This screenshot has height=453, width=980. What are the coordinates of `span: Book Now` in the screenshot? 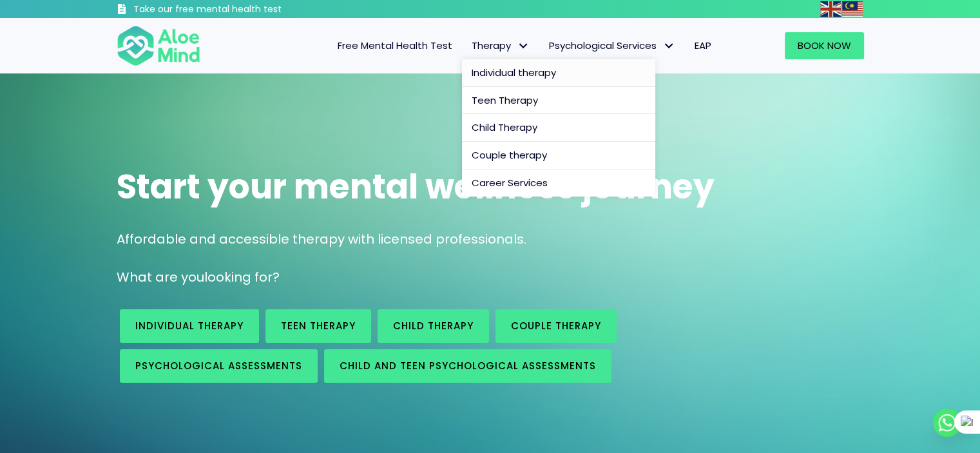 It's located at (824, 45).